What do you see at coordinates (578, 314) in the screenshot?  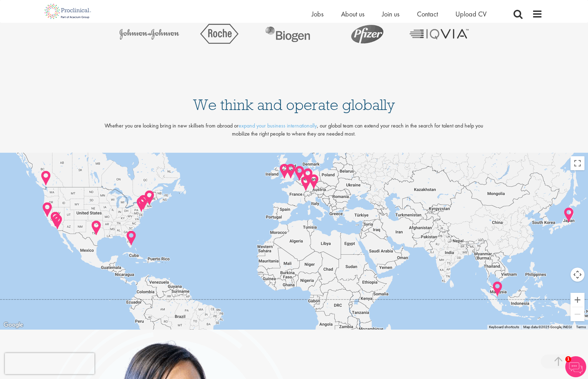 I see `button: Zoom out` at bounding box center [578, 314].